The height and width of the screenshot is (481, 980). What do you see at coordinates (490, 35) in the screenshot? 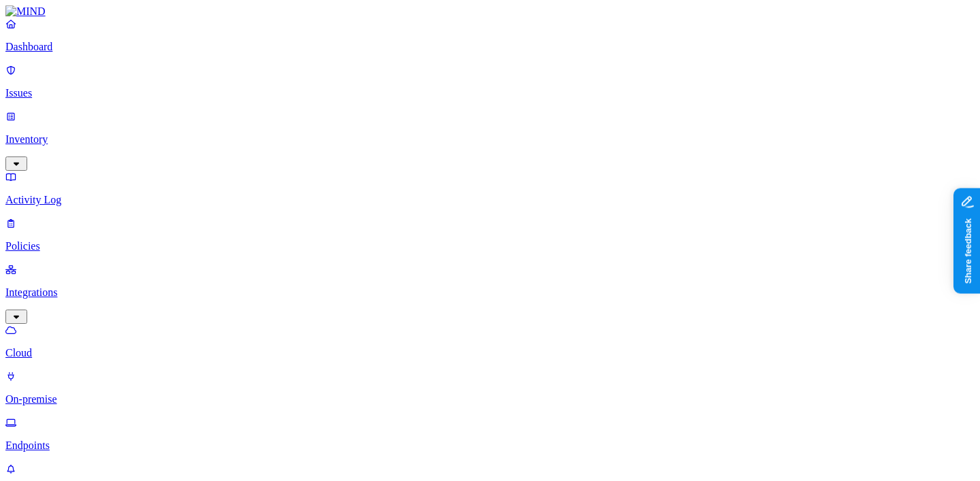
I see `a: Dashboard` at bounding box center [490, 35].